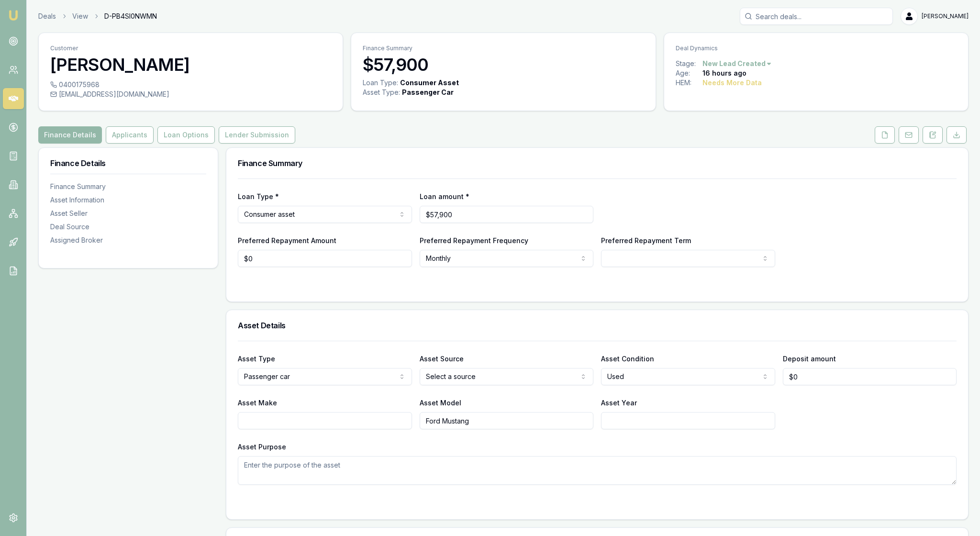  Describe the element at coordinates (130, 135) in the screenshot. I see `button: Applicants` at that location.